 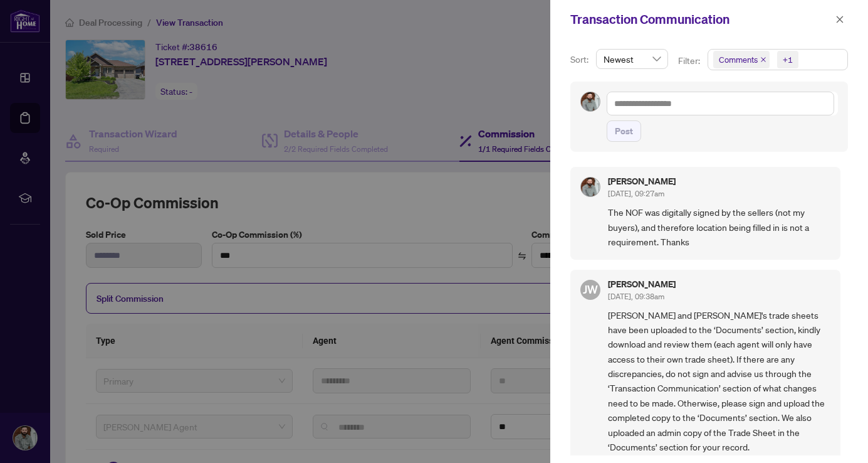 I want to click on span: Newest, so click(x=631, y=59).